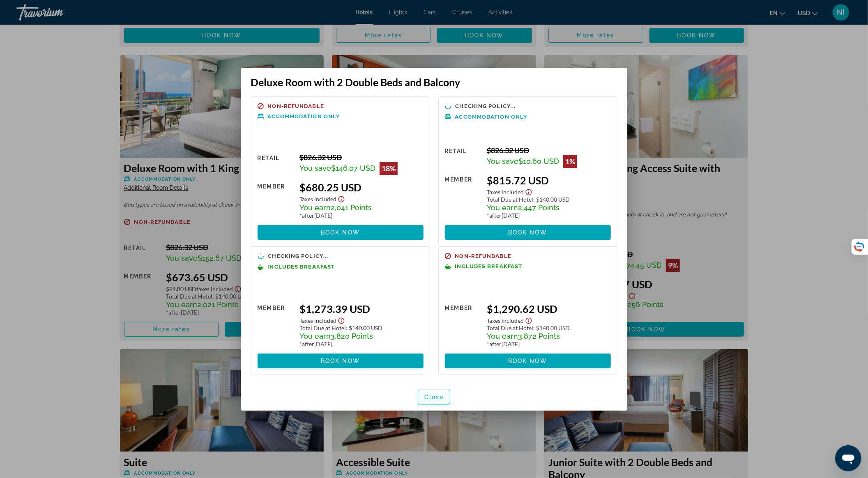  Describe the element at coordinates (570, 162) in the screenshot. I see `div: 1%` at that location.